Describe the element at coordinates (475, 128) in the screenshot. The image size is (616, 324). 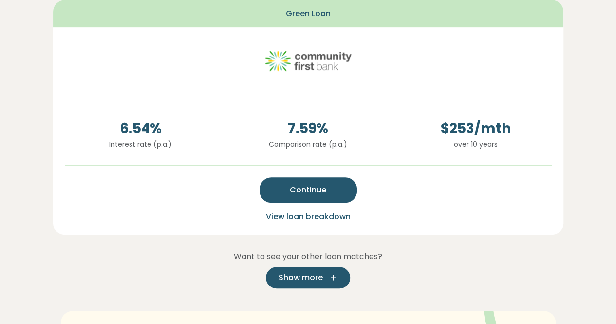
I see `span: $ 253 /mth` at that location.